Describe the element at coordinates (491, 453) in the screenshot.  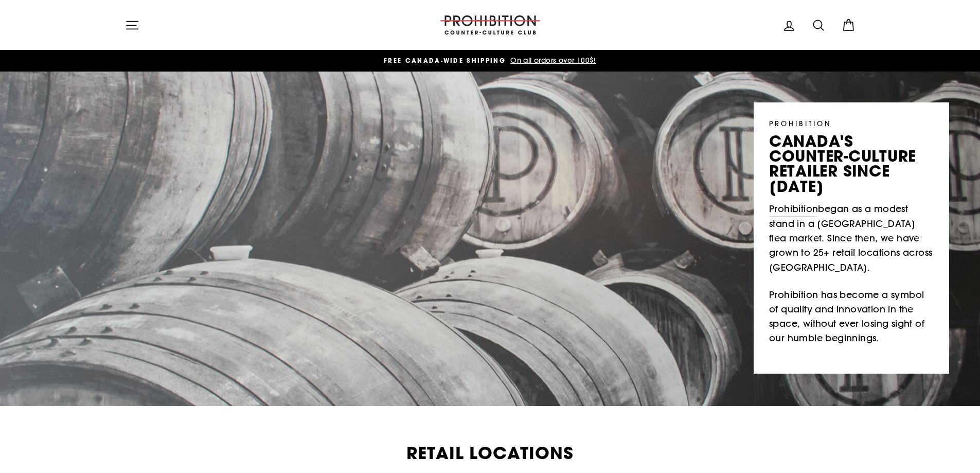
I see `h2: Retail Locations` at that location.